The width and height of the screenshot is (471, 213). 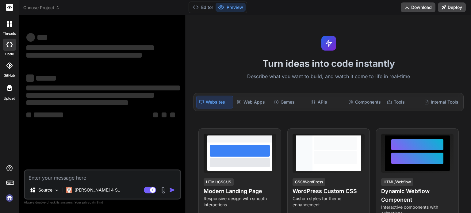 What do you see at coordinates (41, 8) in the screenshot?
I see `span: Choose Project` at bounding box center [41, 8].